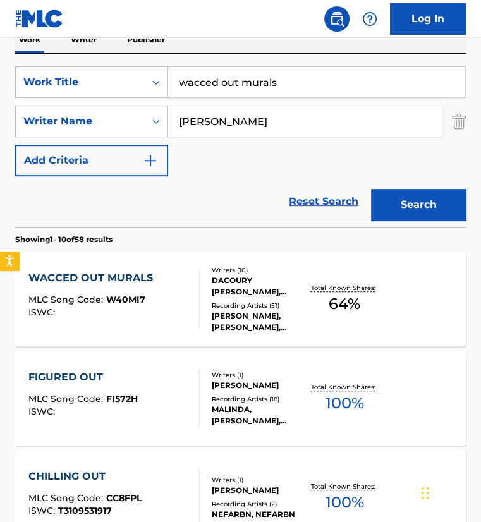  Describe the element at coordinates (259, 305) in the screenshot. I see `div: Recording Artists ( 51 )` at that location.